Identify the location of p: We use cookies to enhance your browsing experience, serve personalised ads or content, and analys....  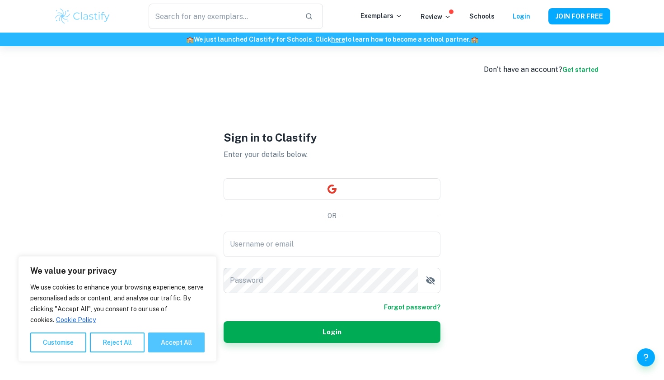
(118, 303).